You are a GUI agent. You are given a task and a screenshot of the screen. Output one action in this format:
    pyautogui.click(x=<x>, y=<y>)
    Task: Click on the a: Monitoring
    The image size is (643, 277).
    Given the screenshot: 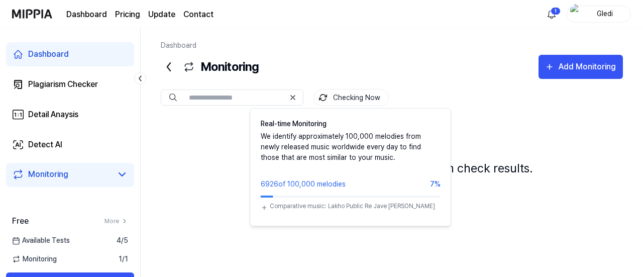 What is the action you would take?
    pyautogui.click(x=62, y=174)
    